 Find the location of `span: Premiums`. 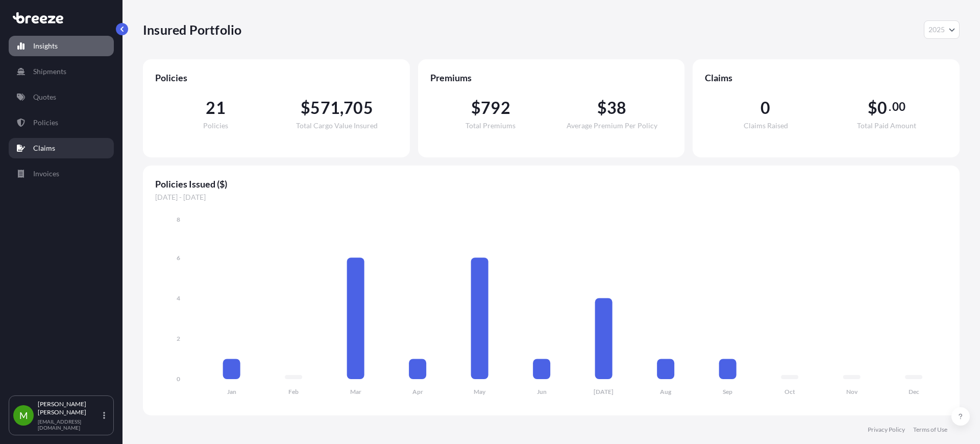

span: Premiums is located at coordinates (551, 78).